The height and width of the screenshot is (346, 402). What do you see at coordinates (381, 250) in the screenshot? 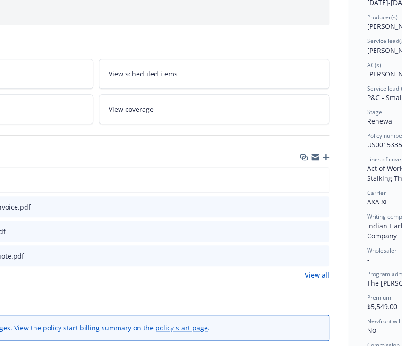
I see `span: Wholesaler` at bounding box center [381, 250].